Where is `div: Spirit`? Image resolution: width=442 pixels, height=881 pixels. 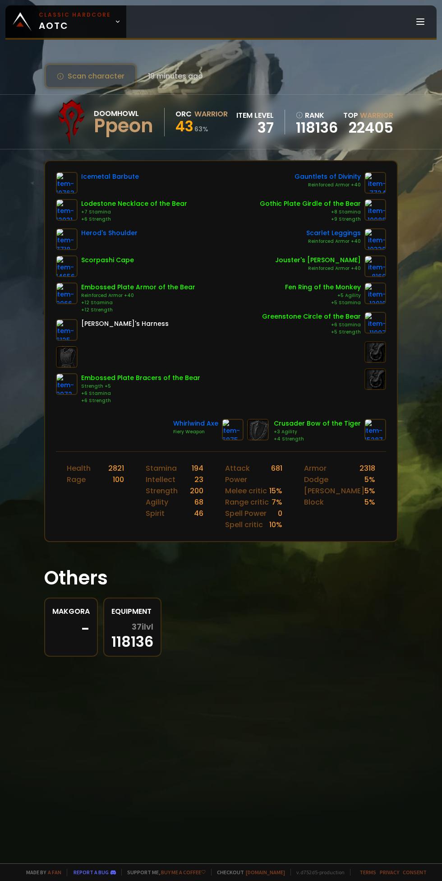 div: Spirit is located at coordinates (155, 513).